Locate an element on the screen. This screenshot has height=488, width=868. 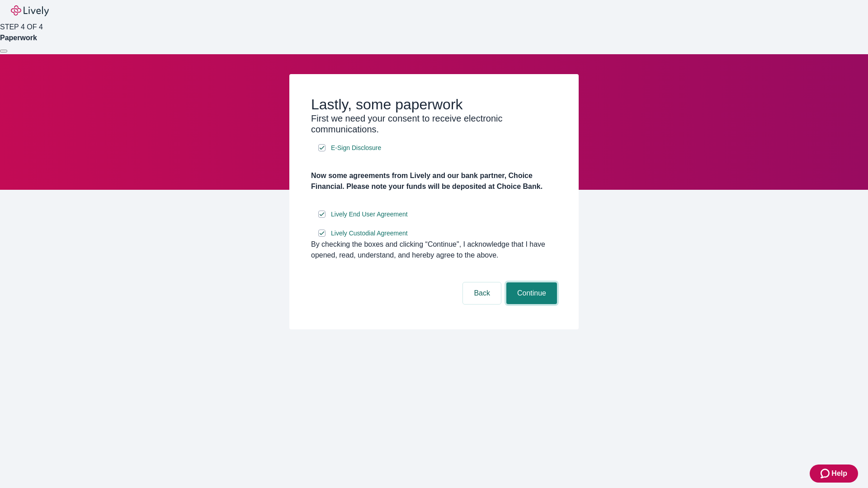
span: Lively End User Agreement is located at coordinates (370, 214).